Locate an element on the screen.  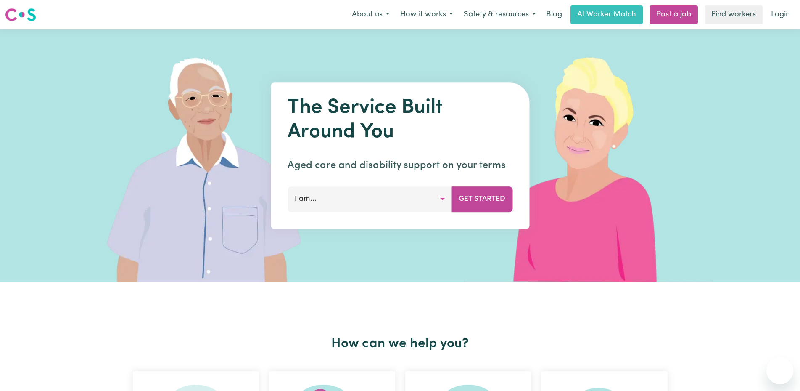
button: Get Started is located at coordinates (482, 199).